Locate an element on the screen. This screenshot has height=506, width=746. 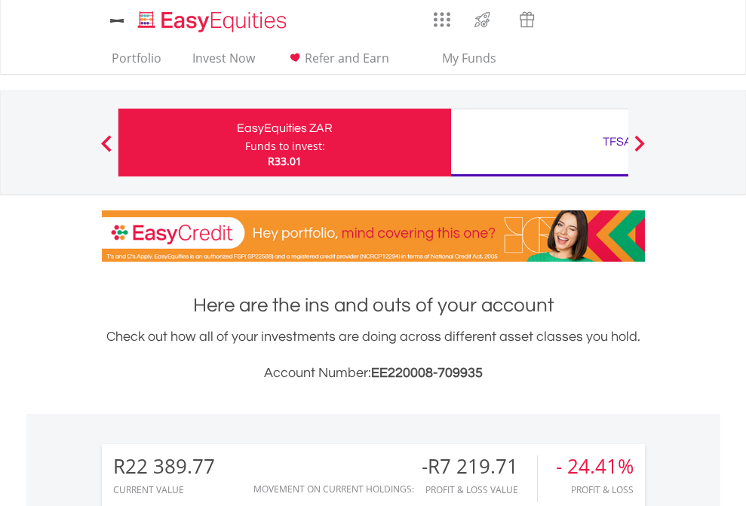
img: thrive-v2.svg is located at coordinates (482, 20).